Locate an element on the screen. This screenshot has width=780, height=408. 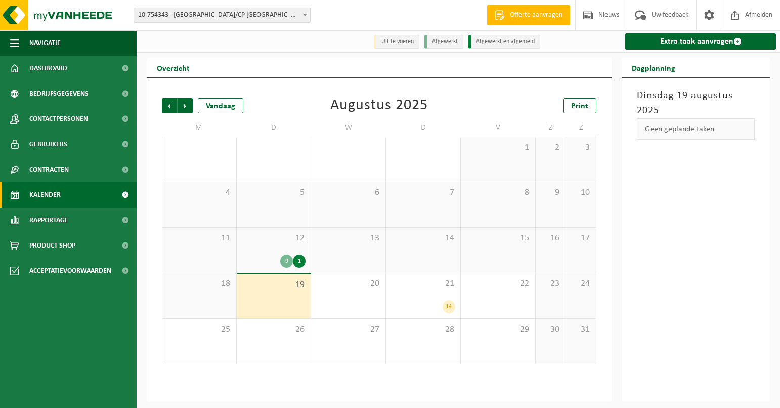
div: Vandaag is located at coordinates (220, 106).